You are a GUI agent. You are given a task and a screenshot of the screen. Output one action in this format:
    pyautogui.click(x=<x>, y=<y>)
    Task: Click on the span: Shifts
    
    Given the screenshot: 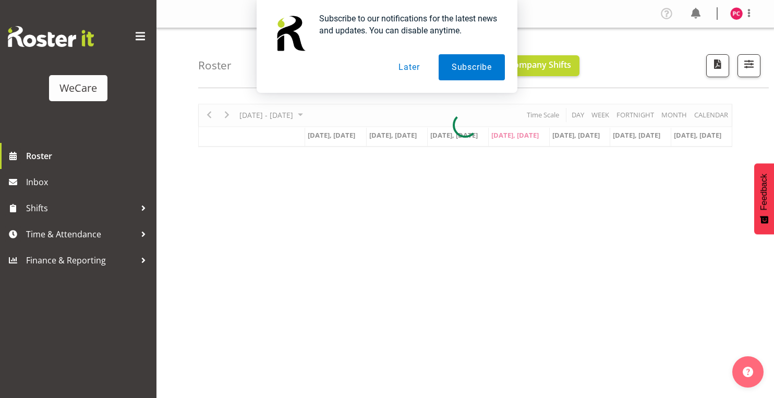 What is the action you would take?
    pyautogui.click(x=81, y=208)
    